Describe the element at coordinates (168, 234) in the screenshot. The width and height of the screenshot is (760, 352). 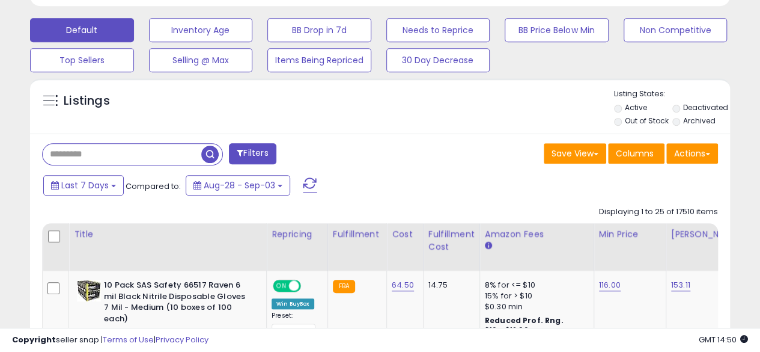
I see `div: Title` at that location.